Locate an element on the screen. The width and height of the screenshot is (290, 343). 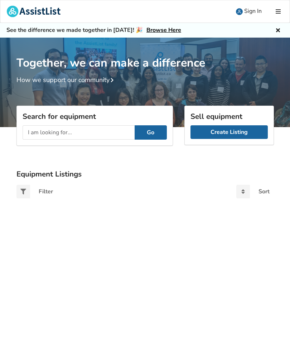
input: I am looking for... is located at coordinates (78, 133).